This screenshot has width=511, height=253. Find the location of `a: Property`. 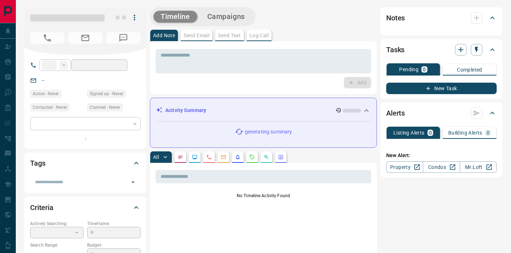

a: Property is located at coordinates (404, 167).